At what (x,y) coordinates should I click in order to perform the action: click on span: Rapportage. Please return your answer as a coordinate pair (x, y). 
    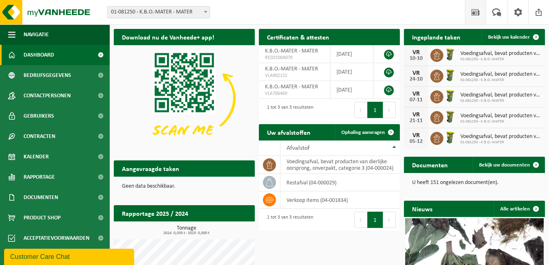
    Looking at the image, I should click on (39, 177).